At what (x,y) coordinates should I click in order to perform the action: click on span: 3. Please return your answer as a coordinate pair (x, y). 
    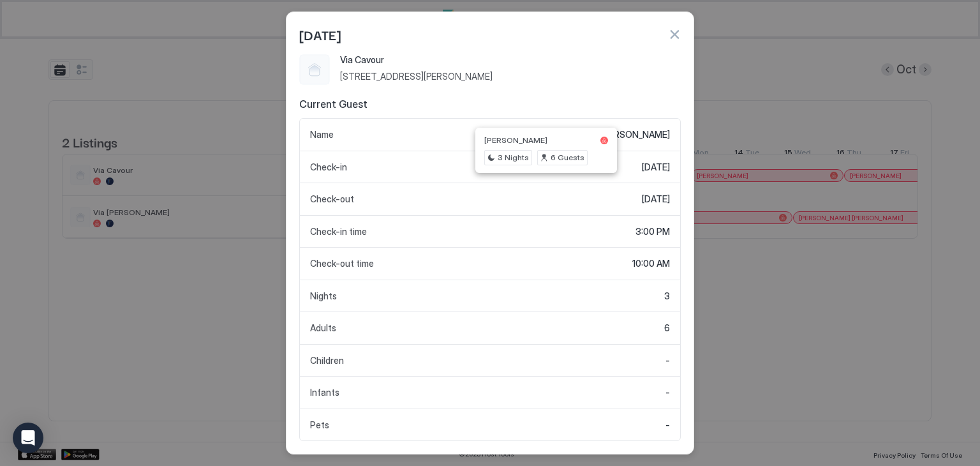
    Looking at the image, I should click on (667, 297).